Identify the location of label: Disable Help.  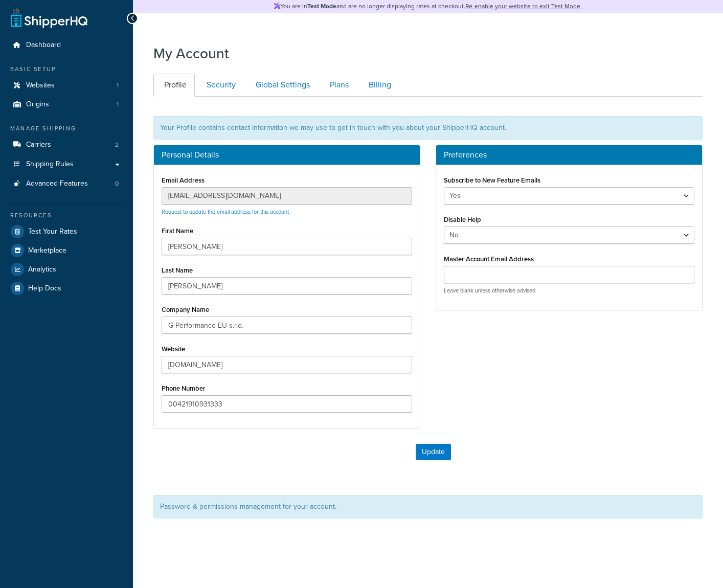
(462, 220).